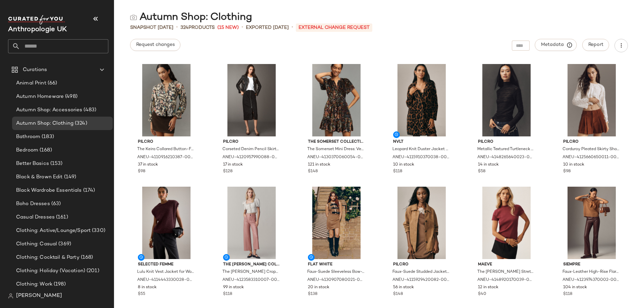  What do you see at coordinates (62, 217) in the screenshot?
I see `span: (161)` at bounding box center [62, 217].